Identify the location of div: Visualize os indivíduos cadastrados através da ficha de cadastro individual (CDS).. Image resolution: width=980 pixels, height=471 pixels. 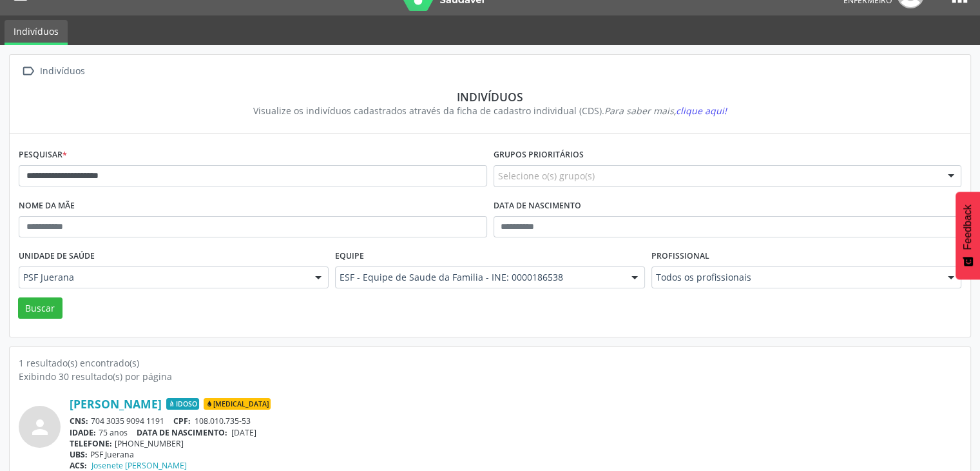
(490, 110).